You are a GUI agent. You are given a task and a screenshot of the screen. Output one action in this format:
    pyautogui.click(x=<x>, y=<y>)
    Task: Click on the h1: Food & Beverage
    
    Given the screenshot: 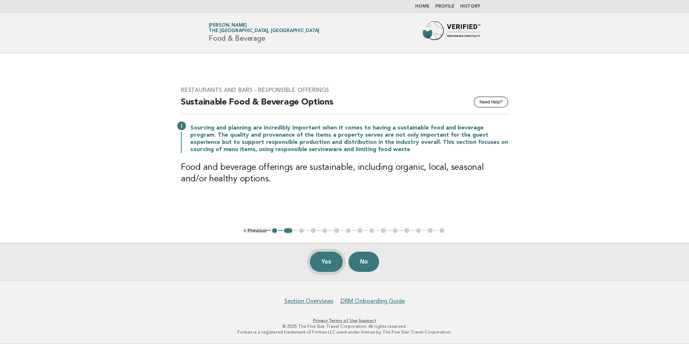 What is the action you would take?
    pyautogui.click(x=264, y=33)
    